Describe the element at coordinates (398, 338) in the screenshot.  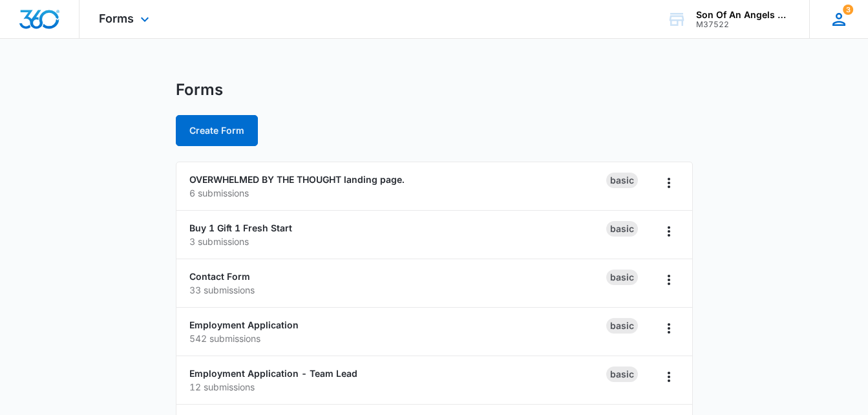
I see `p: 542 submissions` at that location.